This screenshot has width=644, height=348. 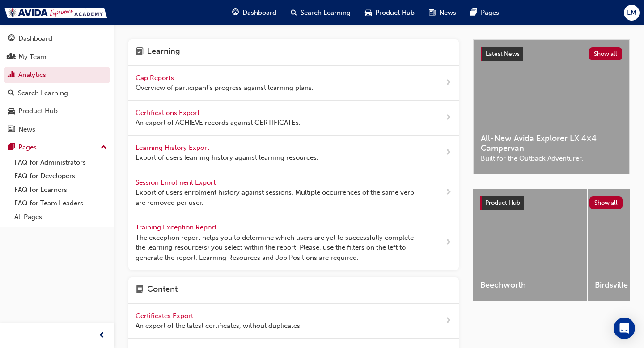 What do you see at coordinates (293, 321) in the screenshot?
I see `a: Certificates Export An export of the latest certificates, without duplicates.next-icon` at bounding box center [293, 321].